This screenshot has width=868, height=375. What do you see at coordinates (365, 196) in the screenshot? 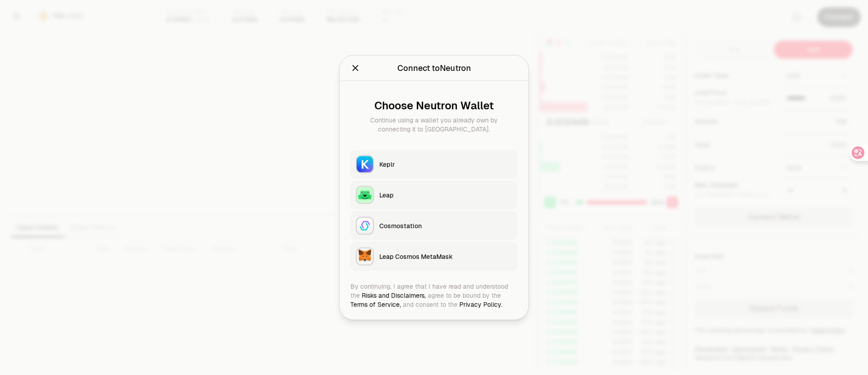
I see `img: Leap` at bounding box center [365, 196].